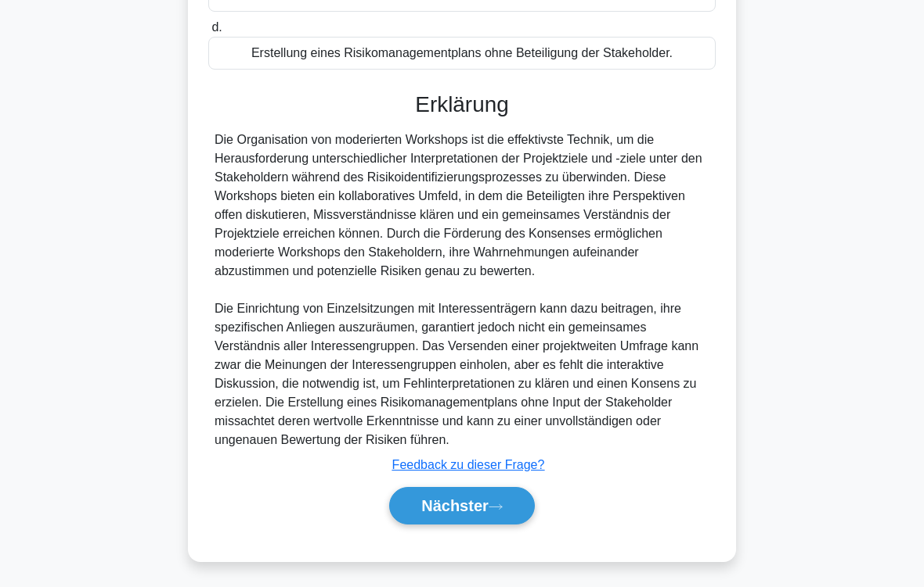 The width and height of the screenshot is (924, 587). Describe the element at coordinates (455, 506) in the screenshot. I see `font: Nächster` at that location.